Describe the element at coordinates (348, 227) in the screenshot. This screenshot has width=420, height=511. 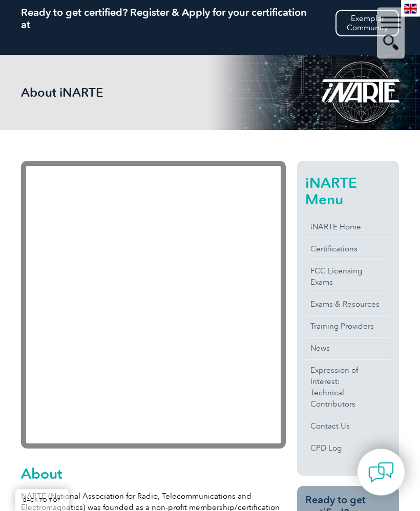
I see `a: iNARTE Home` at that location.